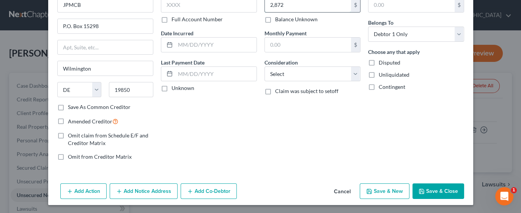  What do you see at coordinates (183, 62) in the screenshot?
I see `label: Last Payment Date` at bounding box center [183, 62].